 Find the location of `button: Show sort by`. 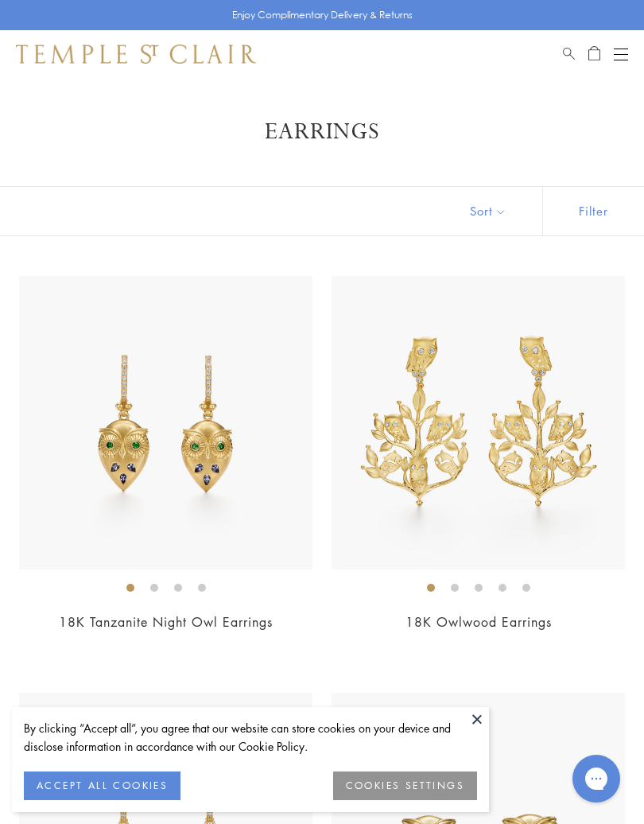

button: Show sort by is located at coordinates (488, 211).